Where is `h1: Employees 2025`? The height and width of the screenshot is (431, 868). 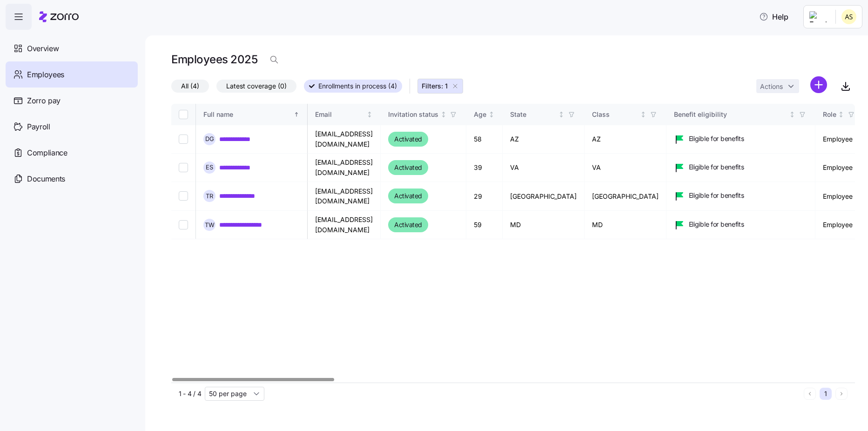
h1: Employees 2025 is located at coordinates (214, 59).